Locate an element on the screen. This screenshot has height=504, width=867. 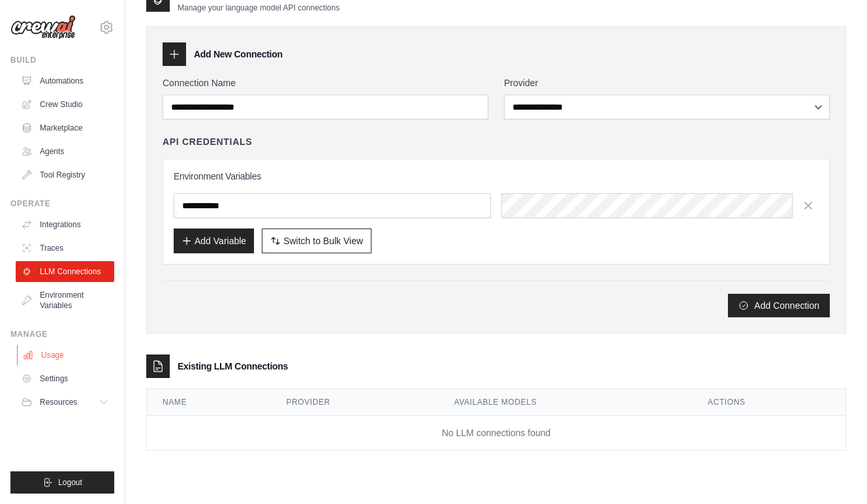
div: Build is located at coordinates (62, 60).